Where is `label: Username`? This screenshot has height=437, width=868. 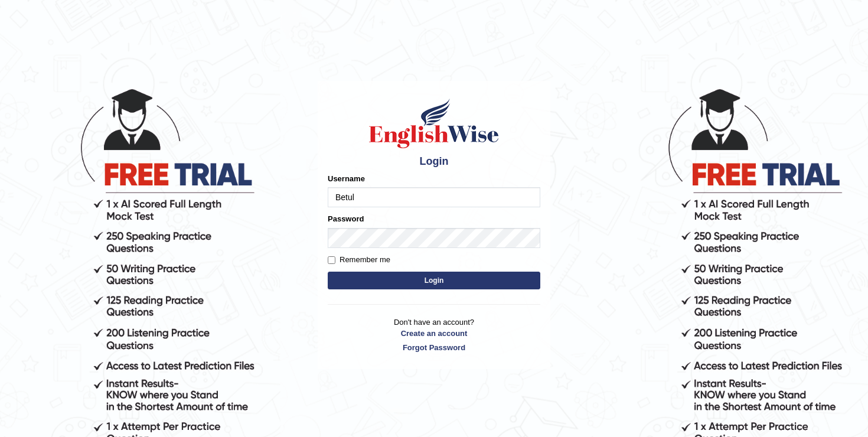
label: Username is located at coordinates (346, 178).